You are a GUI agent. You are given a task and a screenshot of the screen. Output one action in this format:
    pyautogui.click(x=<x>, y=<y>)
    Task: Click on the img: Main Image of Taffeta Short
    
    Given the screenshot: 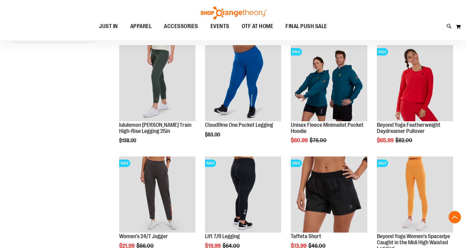 What is the action you would take?
    pyautogui.click(x=329, y=195)
    